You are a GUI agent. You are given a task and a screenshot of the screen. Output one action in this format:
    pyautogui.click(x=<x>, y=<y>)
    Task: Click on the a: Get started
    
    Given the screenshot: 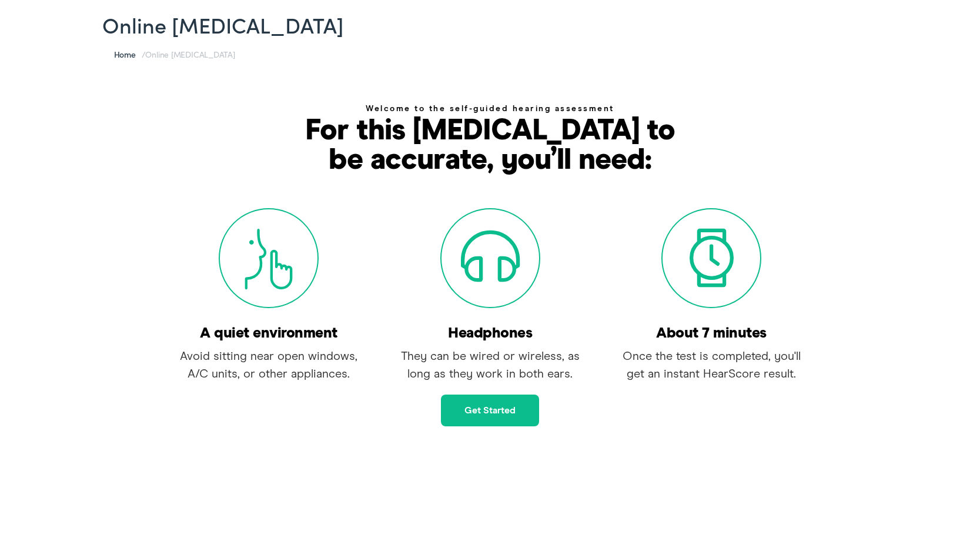 What is the action you would take?
    pyautogui.click(x=490, y=410)
    